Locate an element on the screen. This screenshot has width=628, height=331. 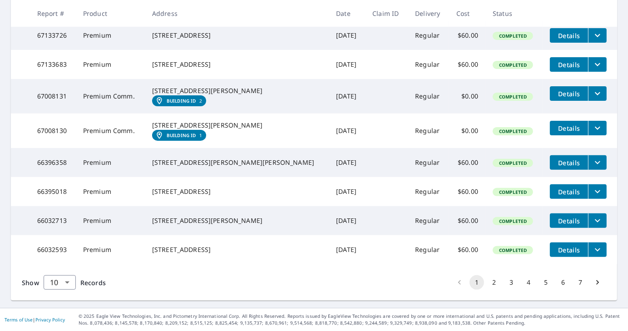
a: Building ID2 is located at coordinates (179, 101).